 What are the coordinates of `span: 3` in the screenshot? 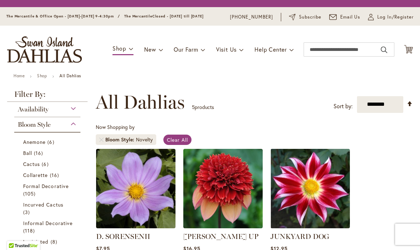 It's located at (27, 212).